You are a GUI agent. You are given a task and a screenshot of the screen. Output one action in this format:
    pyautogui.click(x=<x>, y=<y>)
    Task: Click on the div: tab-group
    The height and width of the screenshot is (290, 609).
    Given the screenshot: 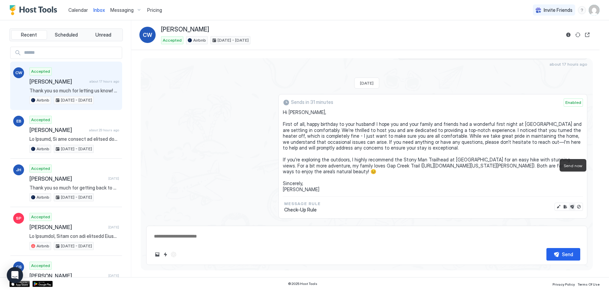 What is the action you would take?
    pyautogui.click(x=66, y=35)
    